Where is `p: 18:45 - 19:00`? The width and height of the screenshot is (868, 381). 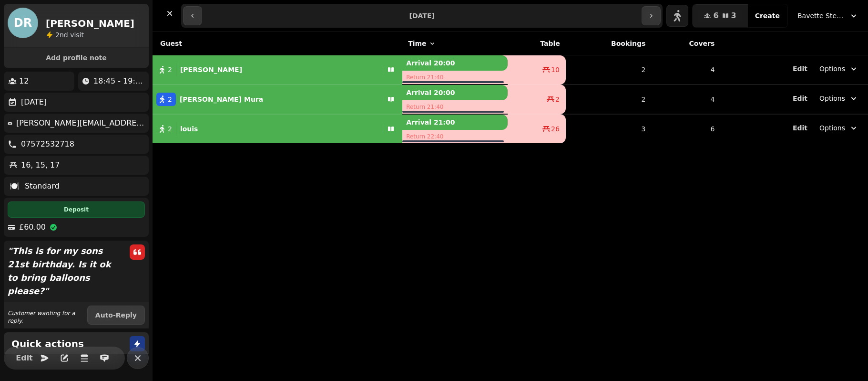 p: 18:45 - 19:00 is located at coordinates (119, 81).